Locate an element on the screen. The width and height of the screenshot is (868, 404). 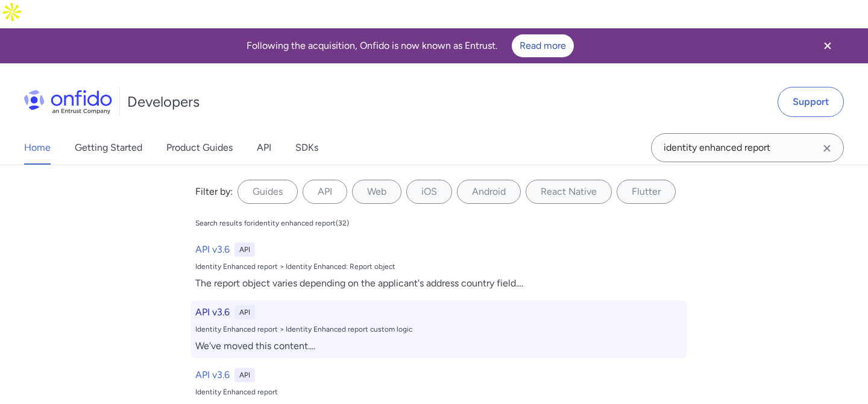
div: Identity Enhanced report > Identity Enhanced: Report object is located at coordinates (439, 266).